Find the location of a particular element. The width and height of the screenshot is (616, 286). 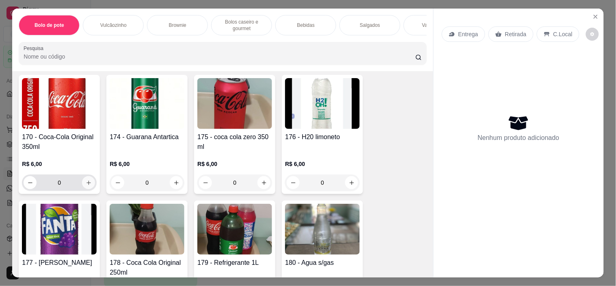

h4: 175 - coca cola zero 350 ml is located at coordinates (235, 142).